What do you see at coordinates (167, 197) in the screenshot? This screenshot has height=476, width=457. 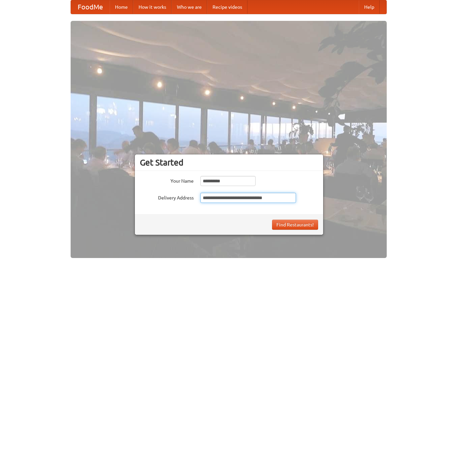 I see `label: Delivery Address` at bounding box center [167, 197].